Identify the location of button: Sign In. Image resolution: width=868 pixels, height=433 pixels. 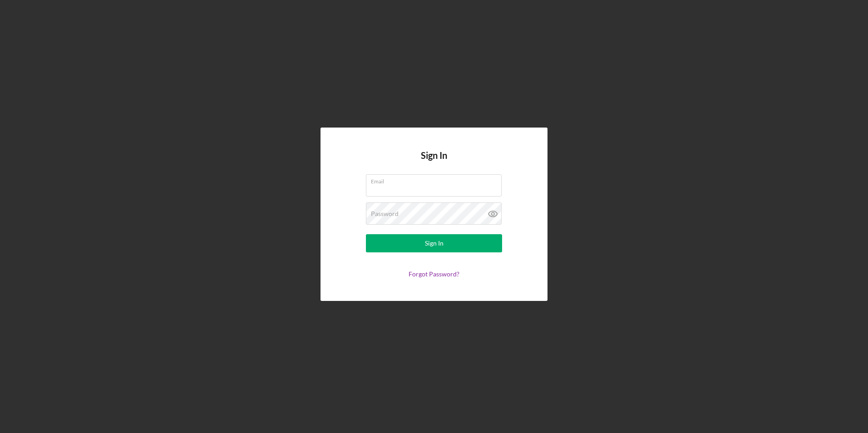
(434, 243).